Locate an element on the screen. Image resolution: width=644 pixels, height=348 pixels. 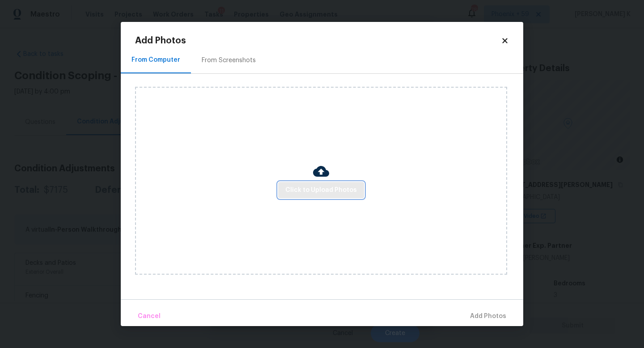
h2: Add Photos is located at coordinates (318, 41).